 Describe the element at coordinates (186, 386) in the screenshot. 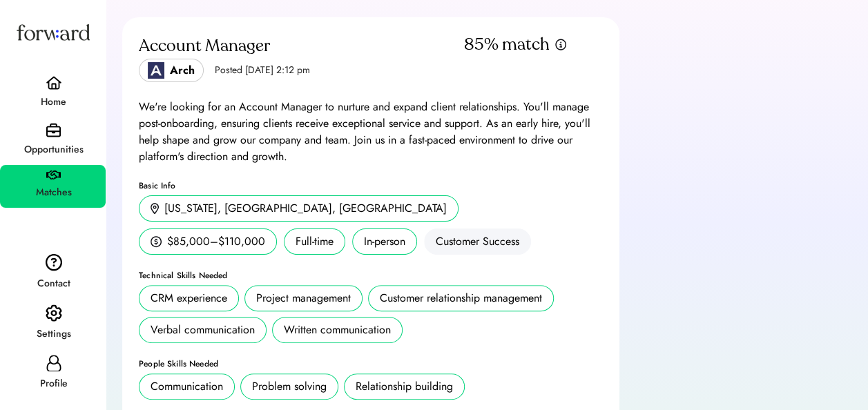

I see `div: Communication` at that location.